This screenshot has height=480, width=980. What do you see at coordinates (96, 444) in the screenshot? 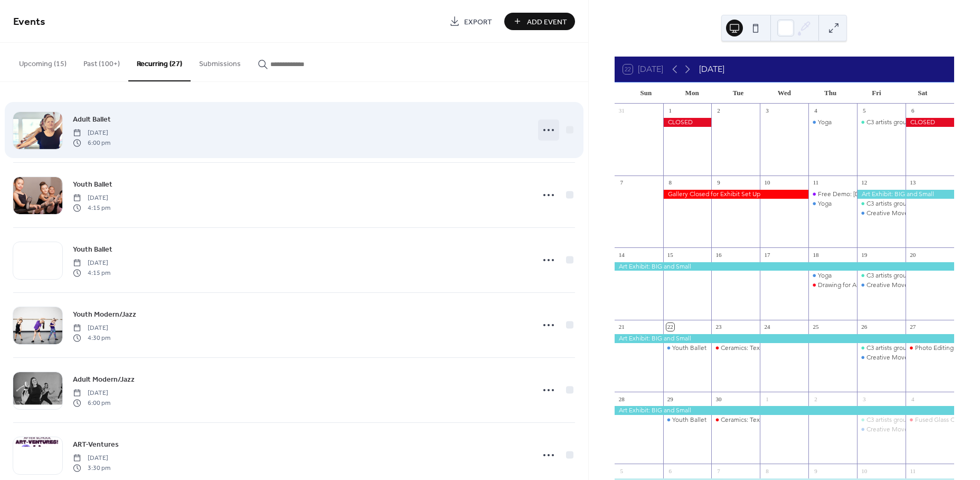
I see `a: ART-Ventures` at bounding box center [96, 444].